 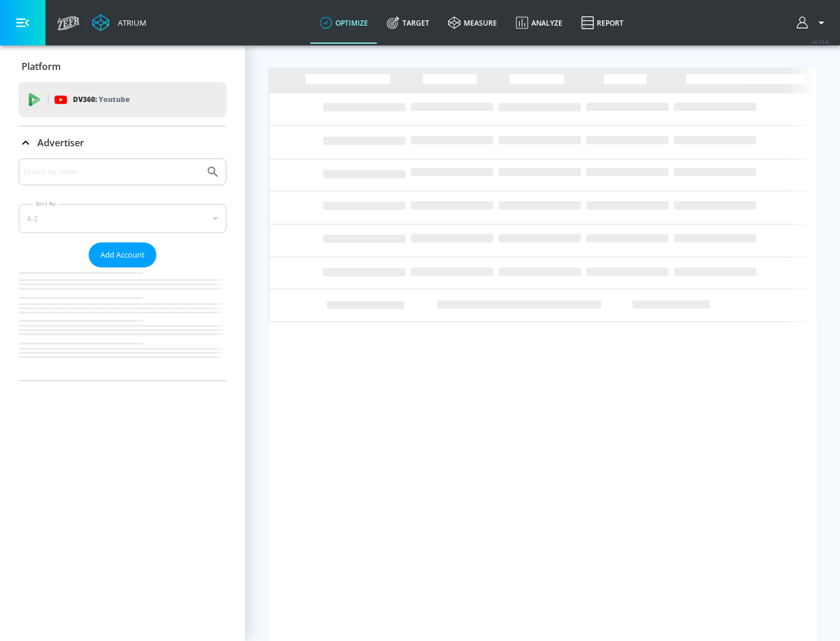 What do you see at coordinates (407, 23) in the screenshot?
I see `a: Target` at bounding box center [407, 23].